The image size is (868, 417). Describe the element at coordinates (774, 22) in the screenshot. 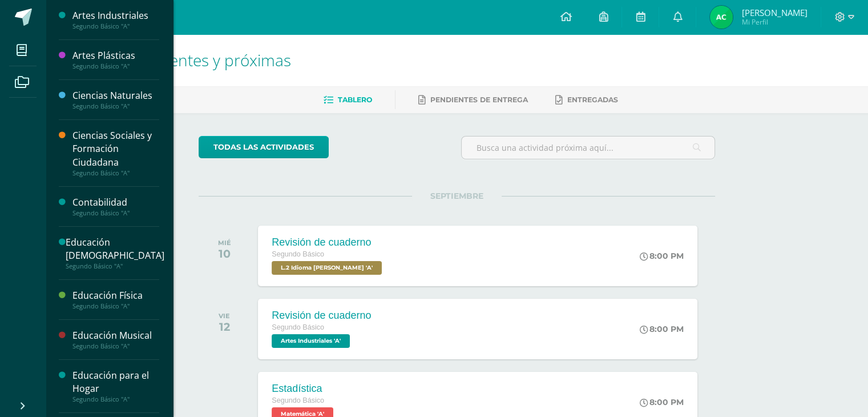

I see `span: Mi Perfil` at that location.